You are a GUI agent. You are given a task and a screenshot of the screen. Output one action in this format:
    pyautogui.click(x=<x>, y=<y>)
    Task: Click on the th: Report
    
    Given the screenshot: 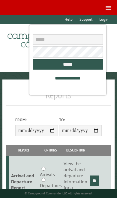 What is the action you would take?
    pyautogui.click(x=24, y=150)
    